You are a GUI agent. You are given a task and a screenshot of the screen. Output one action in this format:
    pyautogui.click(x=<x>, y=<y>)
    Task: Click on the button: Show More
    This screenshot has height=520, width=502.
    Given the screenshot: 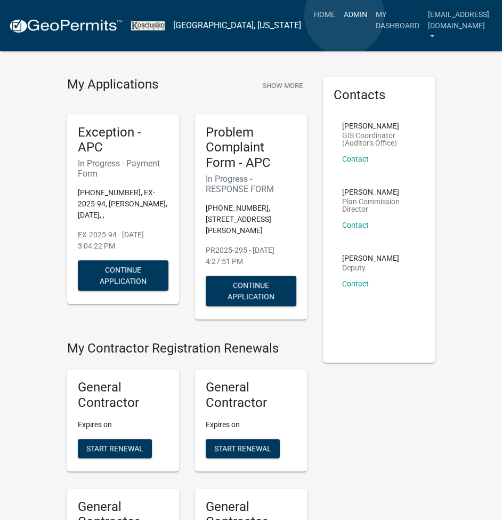 What is the action you would take?
    pyautogui.click(x=282, y=85)
    